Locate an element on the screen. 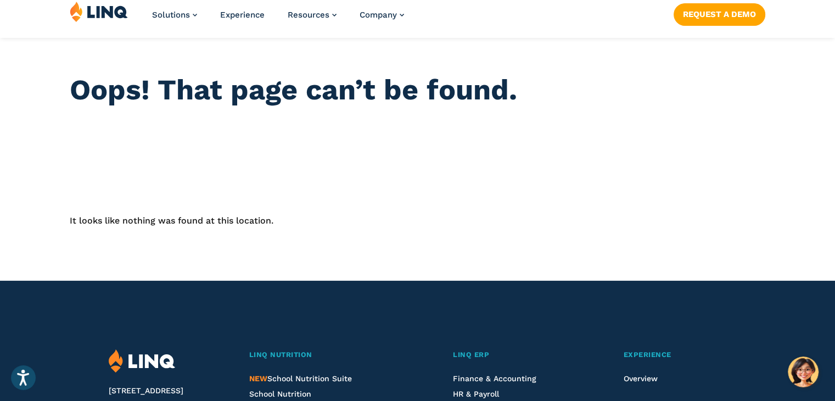 The width and height of the screenshot is (835, 401). a: Resources is located at coordinates (312, 15).